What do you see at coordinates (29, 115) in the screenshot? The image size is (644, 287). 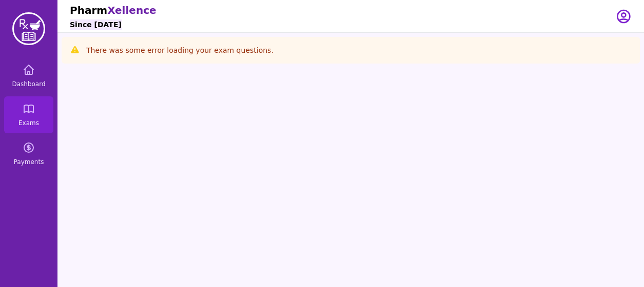 I see `a: Exams` at bounding box center [29, 115].